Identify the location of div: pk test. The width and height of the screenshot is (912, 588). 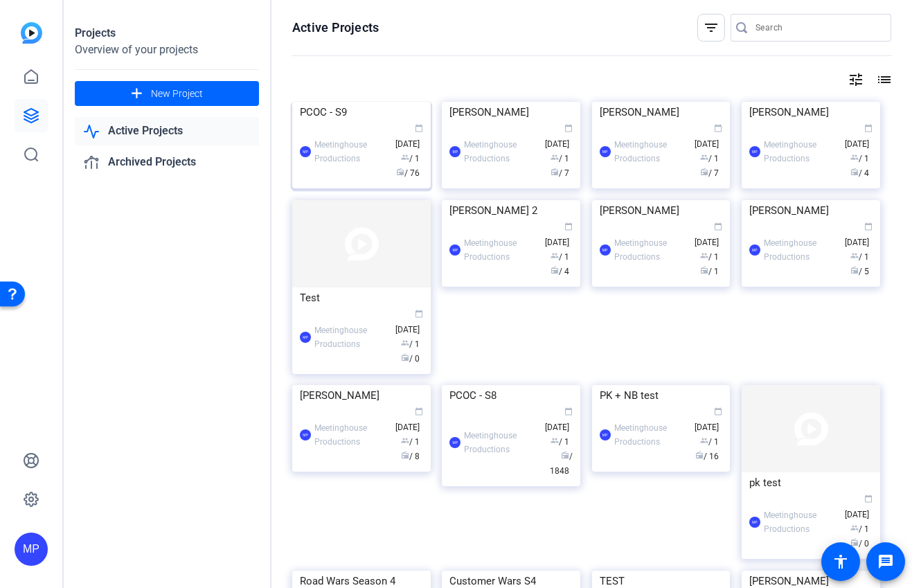
(811, 483).